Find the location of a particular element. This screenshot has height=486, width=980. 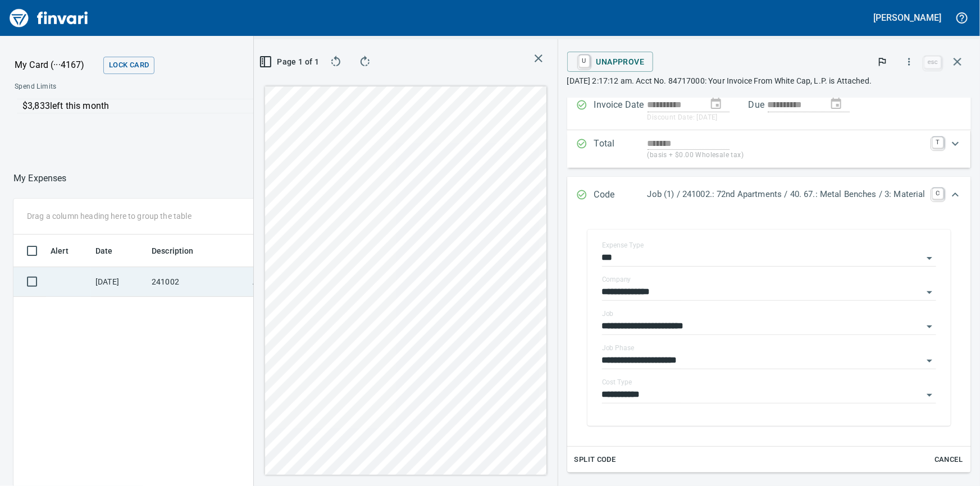

span: Spend Limits is located at coordinates (105, 87).